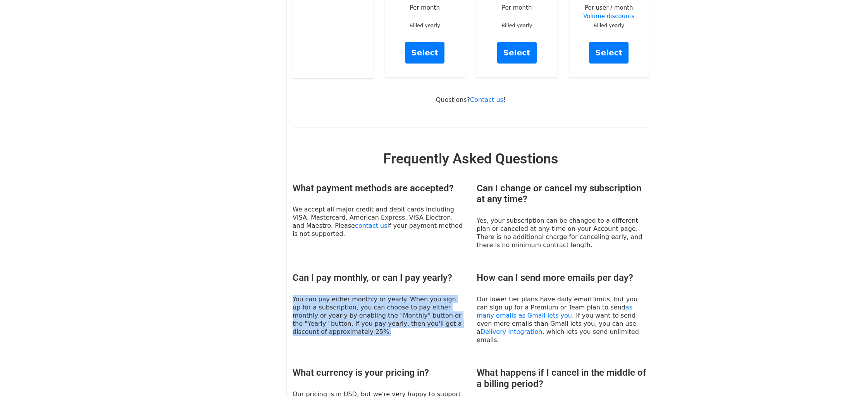 The width and height of the screenshot is (868, 397). Describe the element at coordinates (563, 320) in the screenshot. I see `p: Our lower tier plans have daily email limits, but you can sign up for a Premium or Team plan to s...` at that location.